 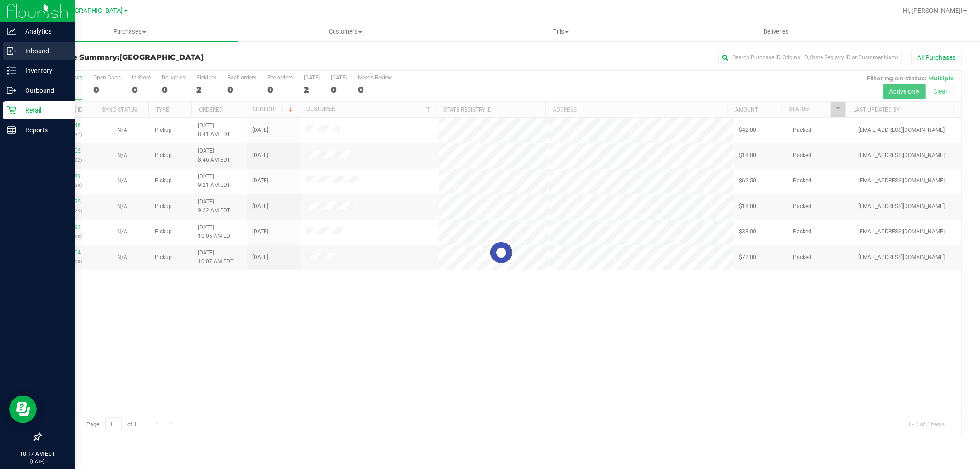 I want to click on inline-svg: Reports, so click(x=12, y=130).